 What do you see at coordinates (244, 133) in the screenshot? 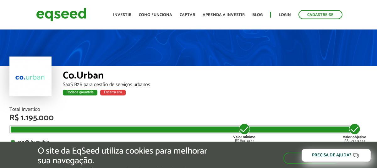
I see `div: R$ 800.000` at bounding box center [244, 133].